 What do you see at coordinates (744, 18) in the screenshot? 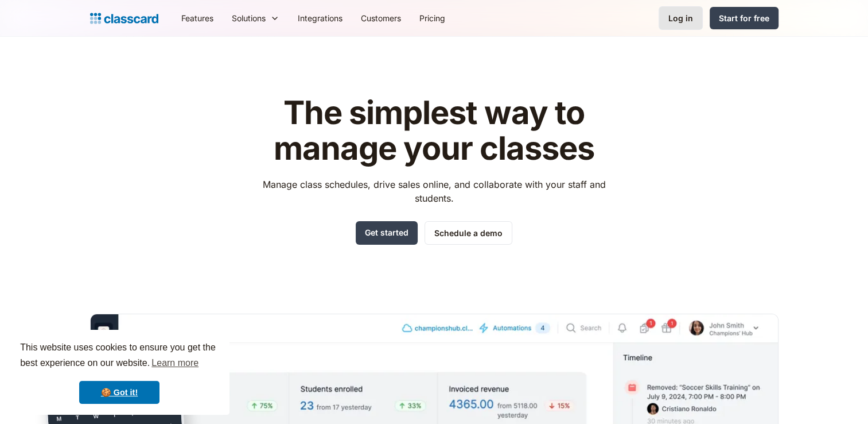
I see `a: Start for free` at bounding box center [744, 18].